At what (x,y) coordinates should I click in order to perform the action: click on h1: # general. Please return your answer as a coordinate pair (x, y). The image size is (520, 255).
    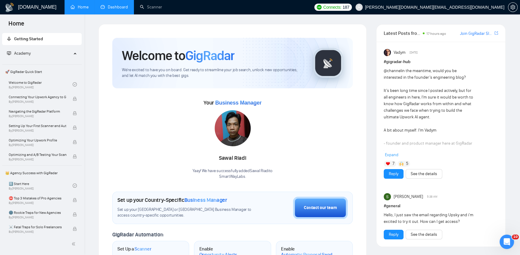
    Looking at the image, I should click on (441, 206).